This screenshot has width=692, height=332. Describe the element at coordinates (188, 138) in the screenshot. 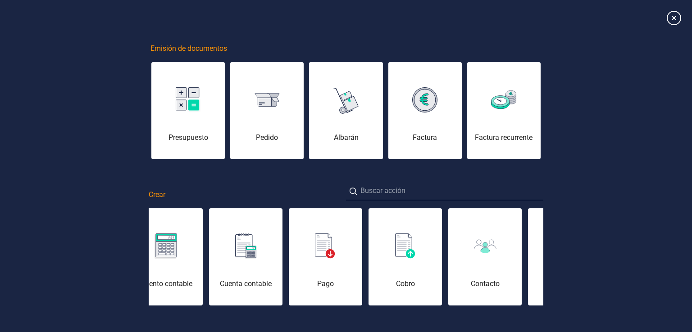

I see `div: Presupuesto` at that location.